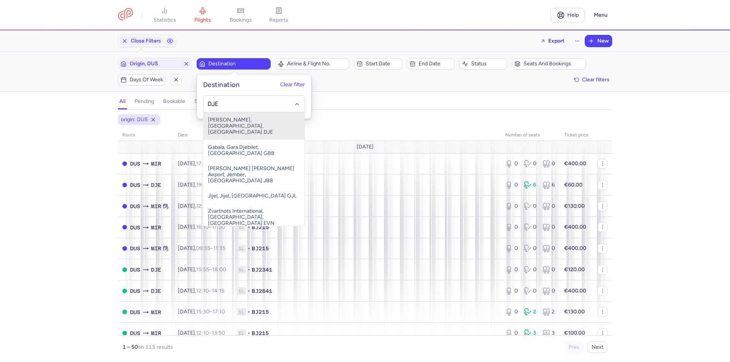  I want to click on span: Seats and bookings, so click(553, 64).